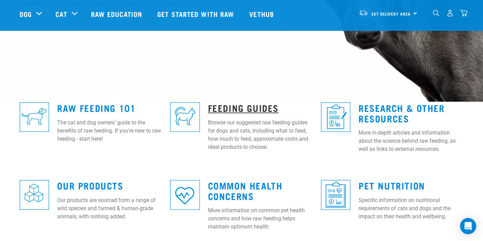 This screenshot has height=241, width=483. Describe the element at coordinates (261, 218) in the screenshot. I see `p: More information on common pet health concerns and how raw feeding helps maintain optimum health` at that location.